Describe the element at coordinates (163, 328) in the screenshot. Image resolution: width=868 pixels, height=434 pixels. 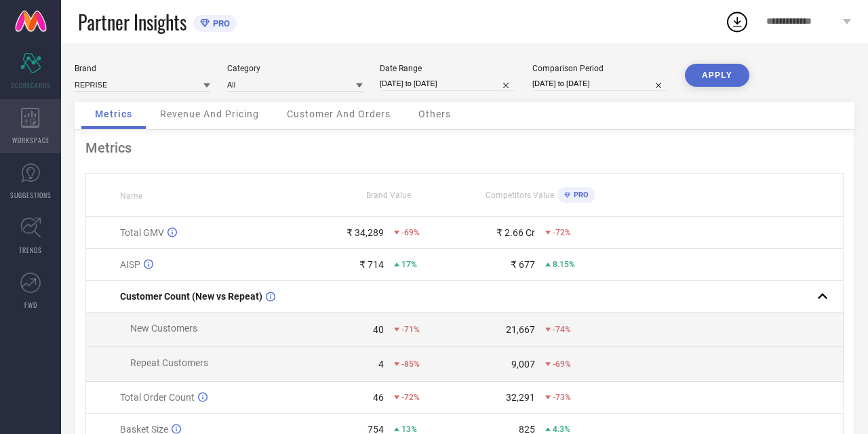
I see `span: New Customers` at that location.